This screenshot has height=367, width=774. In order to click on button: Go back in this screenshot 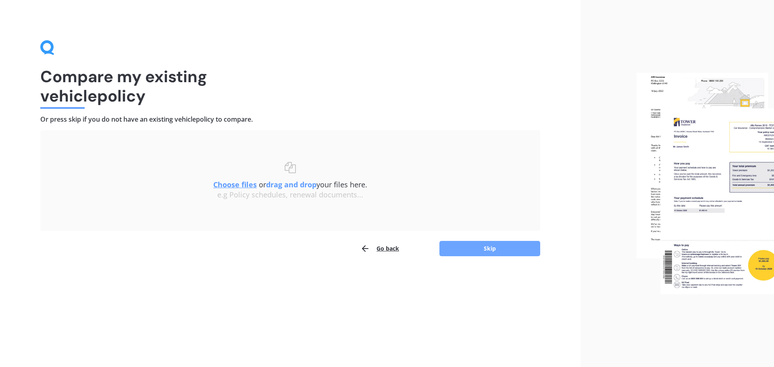, I will do `click(380, 249)`.